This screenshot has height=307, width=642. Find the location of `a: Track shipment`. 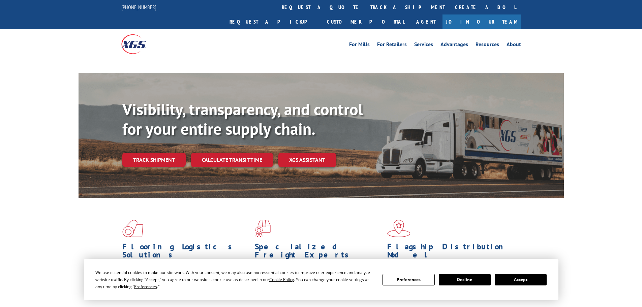

a: Track shipment is located at coordinates (154, 160).